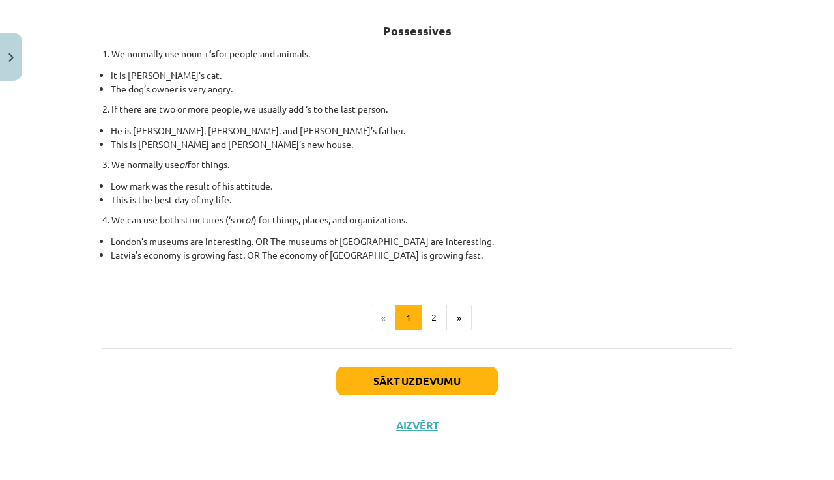 This screenshot has width=834, height=480. What do you see at coordinates (417, 220) in the screenshot?
I see `p: 4. We can use both structures (‘s or ) for things, places, and organizations.` at bounding box center [417, 220].